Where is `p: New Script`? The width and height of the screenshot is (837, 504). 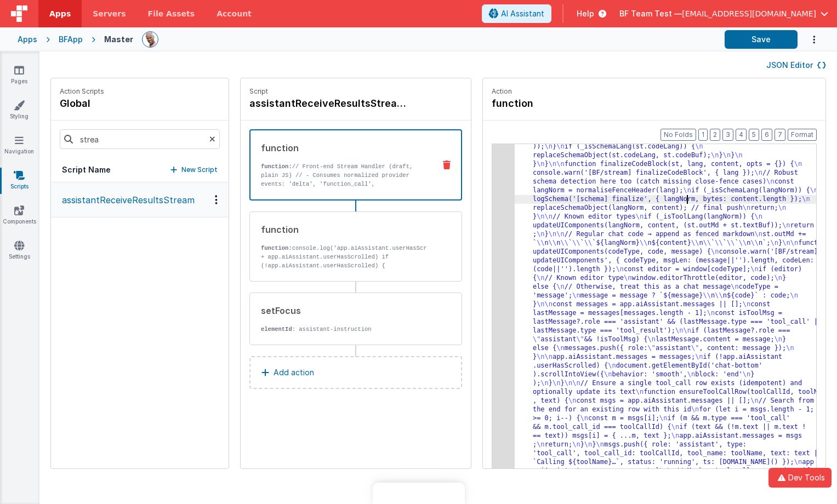
p: New Script is located at coordinates (200, 170).